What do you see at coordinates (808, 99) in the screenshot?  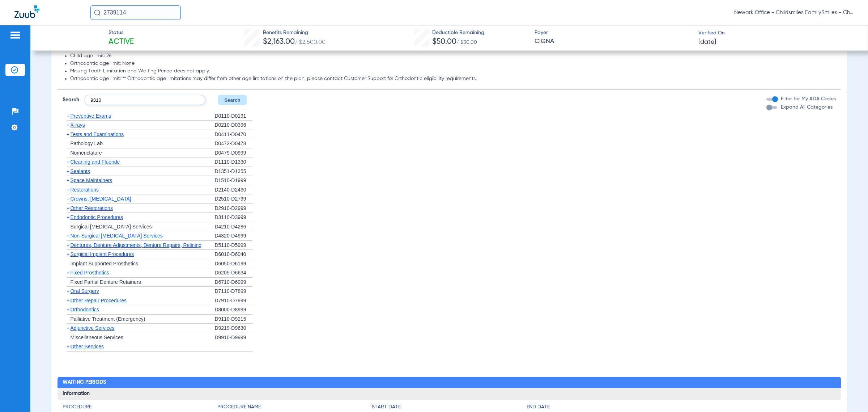 I see `label: Filter for My ADA Codes` at bounding box center [808, 99].